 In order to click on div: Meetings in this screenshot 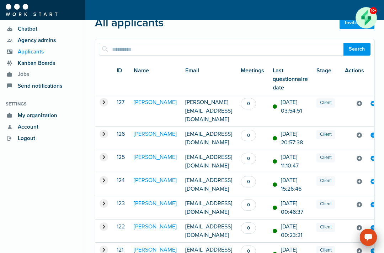, I will do `click(253, 70)`.